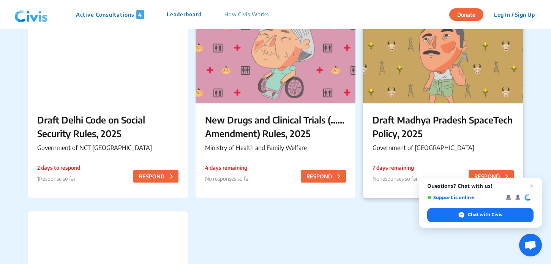 Image resolution: width=551 pixels, height=264 pixels. I want to click on div: Open chat, so click(530, 245).